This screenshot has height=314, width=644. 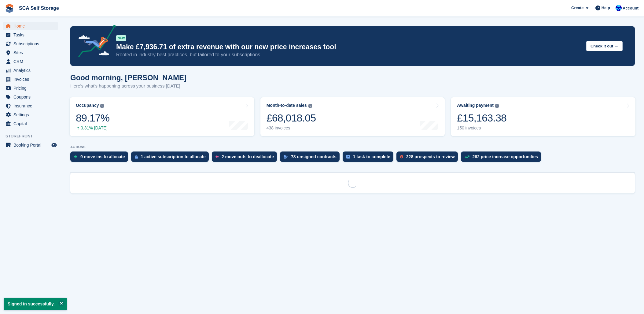 I want to click on div: 262 price increase opportunities, so click(x=505, y=157).